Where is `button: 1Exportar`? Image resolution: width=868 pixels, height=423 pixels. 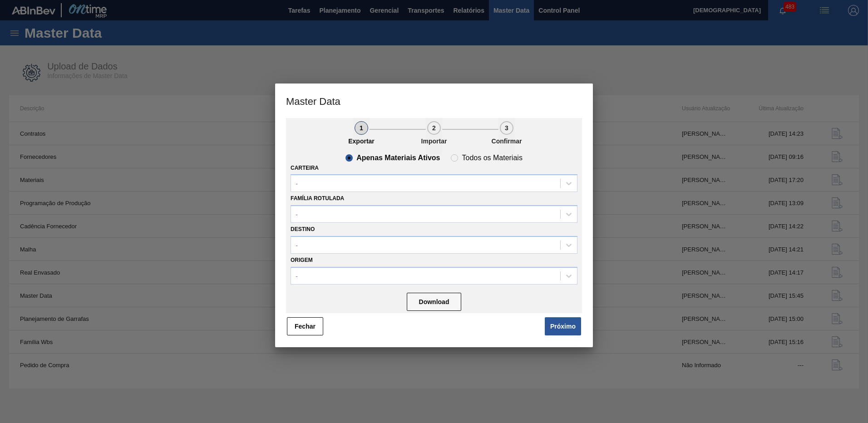 button: 1Exportar is located at coordinates (361, 137).